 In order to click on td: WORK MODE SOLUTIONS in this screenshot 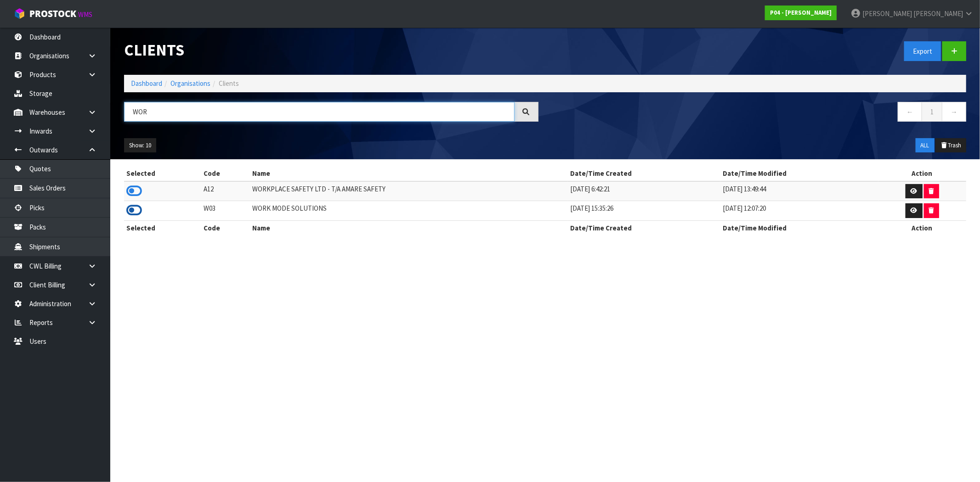, I will do `click(409, 211)`.